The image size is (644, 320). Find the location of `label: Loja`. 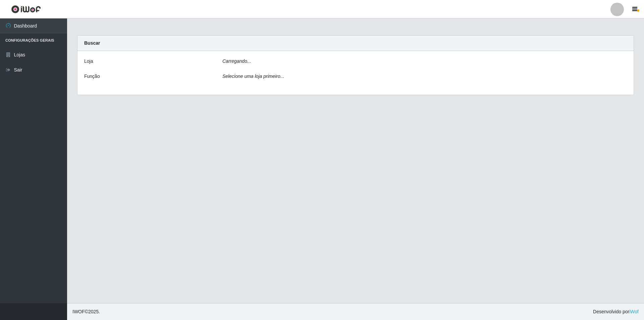

label: Loja is located at coordinates (89, 61).